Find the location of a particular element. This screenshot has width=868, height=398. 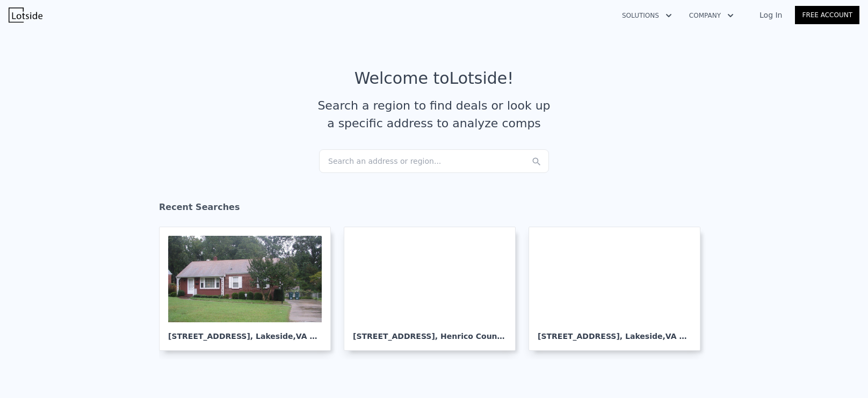

button: Solutions is located at coordinates (647, 16).